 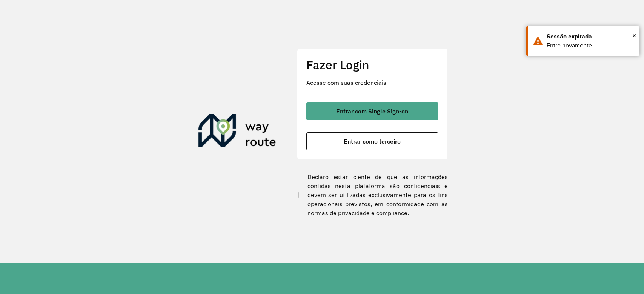 I want to click on label: Declaro estar ciente de que as informações contidas nesta plataforma são confidenciais e devem se..., so click(x=372, y=195).